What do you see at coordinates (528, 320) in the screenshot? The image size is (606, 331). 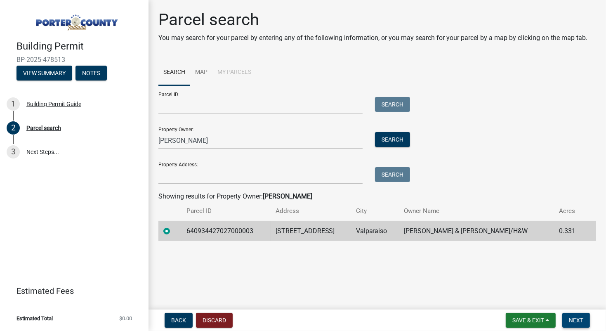 I see `span: Save & Exit` at bounding box center [528, 320].